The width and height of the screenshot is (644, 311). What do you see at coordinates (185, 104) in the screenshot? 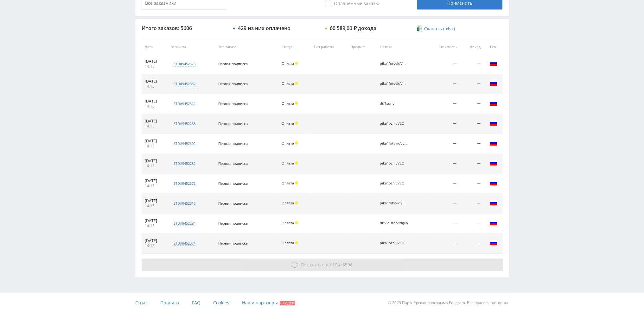
I see `div: std#9452312` at bounding box center [185, 104].